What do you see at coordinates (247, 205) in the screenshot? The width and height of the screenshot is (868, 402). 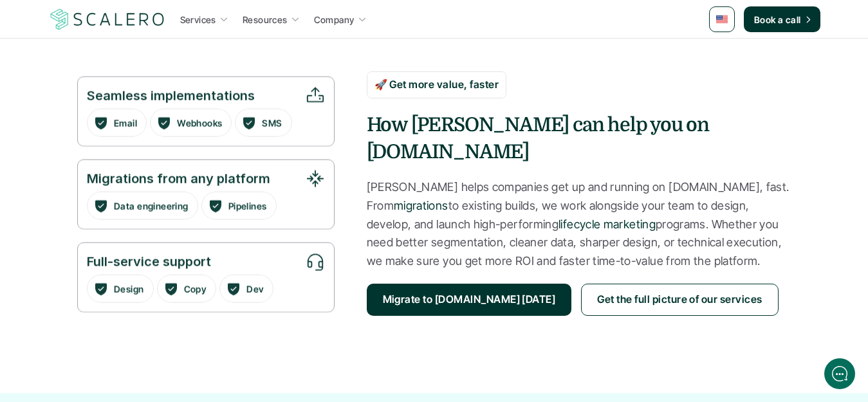 I see `p: Pipelines` at bounding box center [247, 205].